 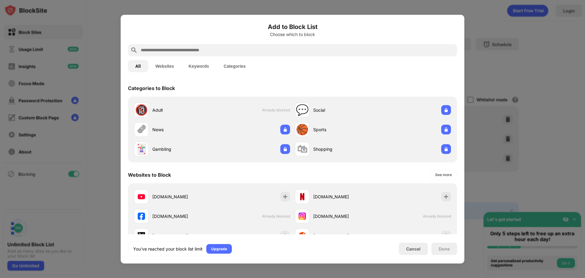 I want to click on div: Adult, so click(x=182, y=110).